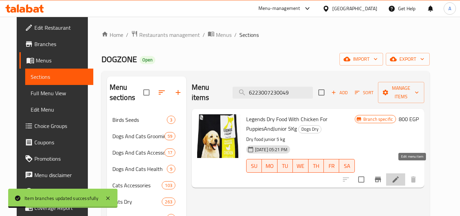 Image resolution: width=460 pixels, height=216 pixels. I want to click on span: WE, so click(300, 166).